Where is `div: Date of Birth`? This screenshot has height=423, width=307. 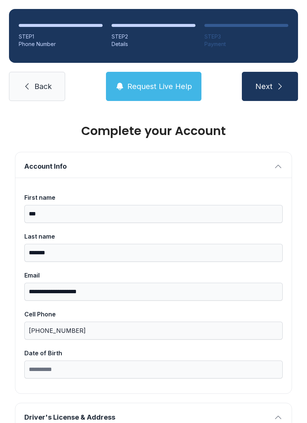
div: Date of Birth is located at coordinates (153, 353).